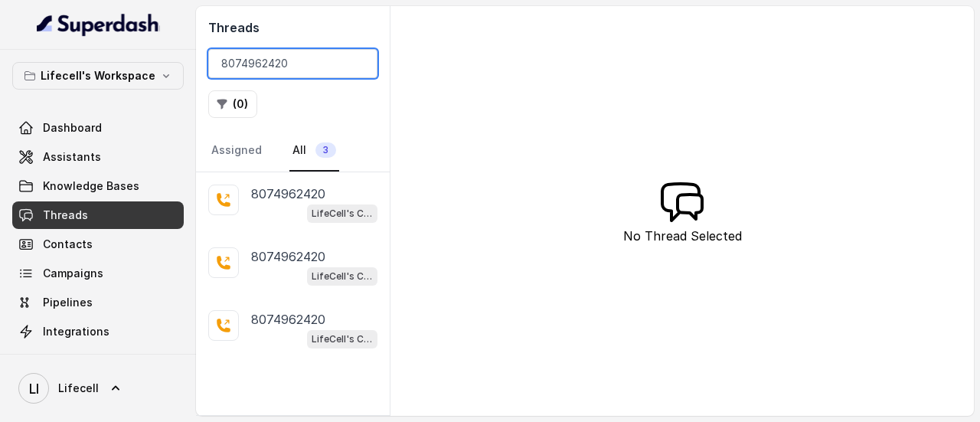  Describe the element at coordinates (72, 157) in the screenshot. I see `span: Assistants` at that location.